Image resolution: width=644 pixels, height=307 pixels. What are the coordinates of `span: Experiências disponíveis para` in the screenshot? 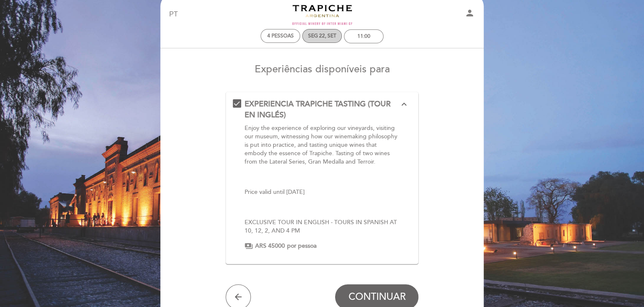 It's located at (322, 69).